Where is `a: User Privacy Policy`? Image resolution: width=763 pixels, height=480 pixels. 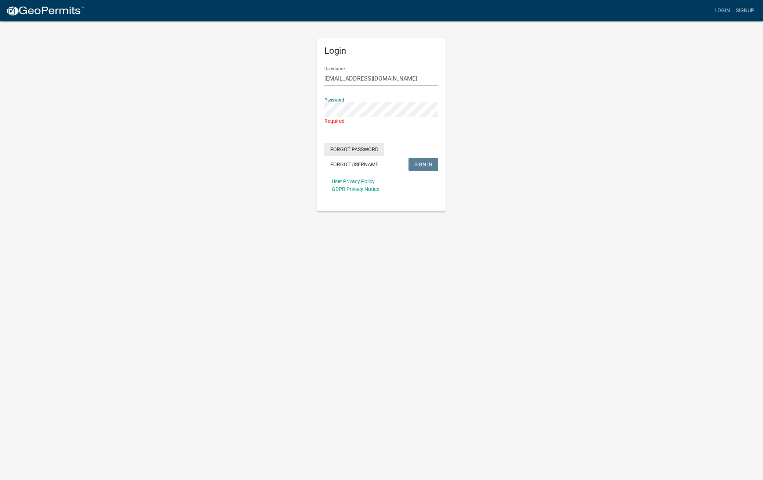
a: User Privacy Policy is located at coordinates (353, 181).